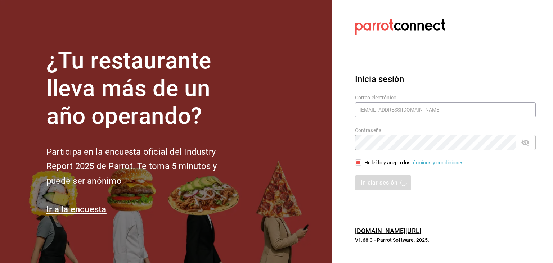 Image resolution: width=553 pixels, height=263 pixels. Describe the element at coordinates (144, 89) in the screenshot. I see `h1: ¿Tu restaurante lleva más de un año operando?` at that location.